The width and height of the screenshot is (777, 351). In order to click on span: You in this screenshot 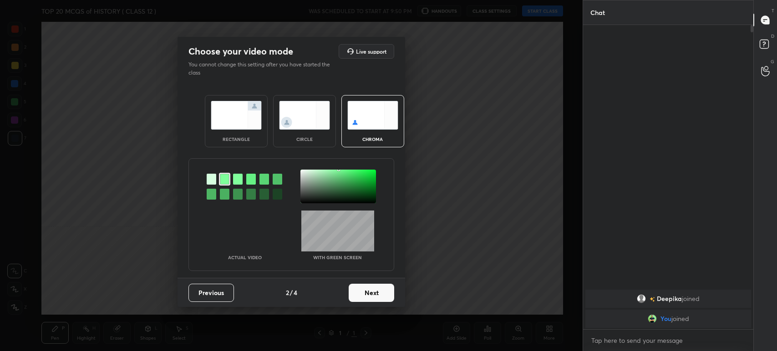, I will do `click(666, 319)`.